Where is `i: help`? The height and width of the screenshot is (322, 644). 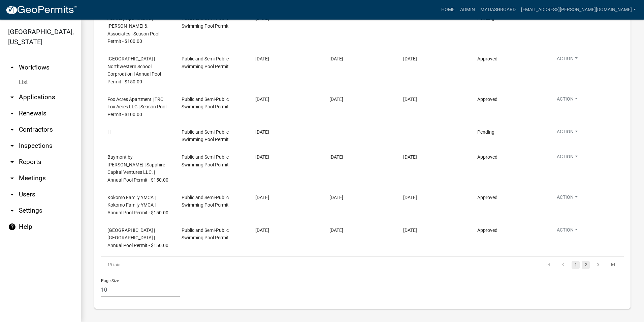 i: help is located at coordinates (12, 227).